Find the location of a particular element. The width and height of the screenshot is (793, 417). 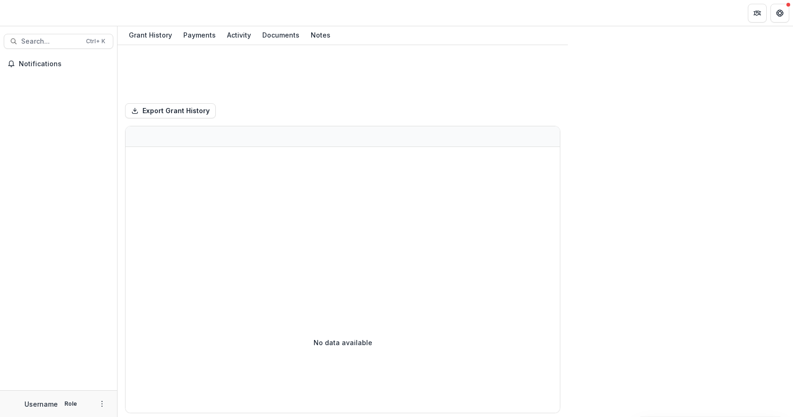

a: Notes is located at coordinates (320, 35).